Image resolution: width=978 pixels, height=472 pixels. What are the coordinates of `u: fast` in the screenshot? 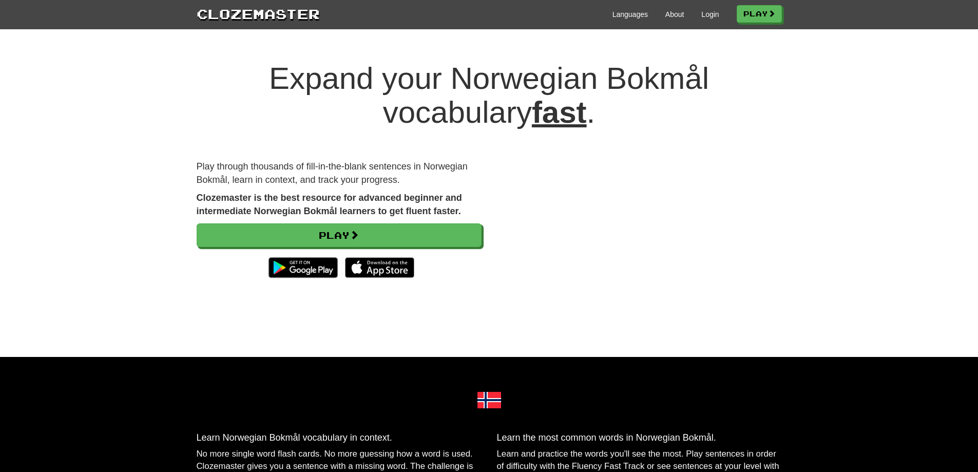 It's located at (559, 112).